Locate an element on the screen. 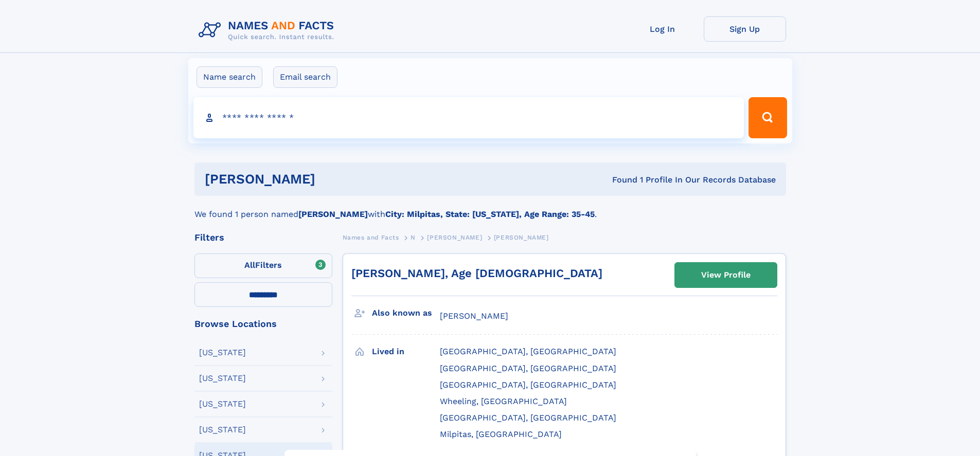 This screenshot has width=980, height=456. label: Email search is located at coordinates (305, 77).